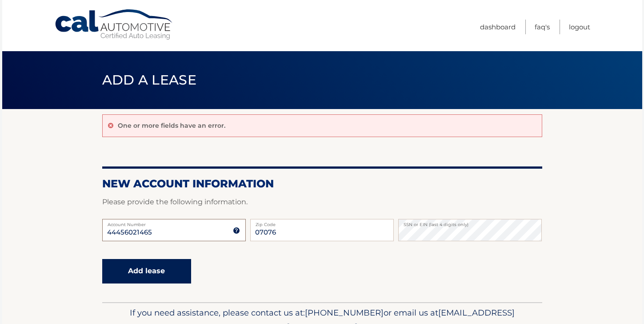 The height and width of the screenshot is (324, 644). What do you see at coordinates (322, 222) in the screenshot?
I see `label: Zip Code` at bounding box center [322, 222].